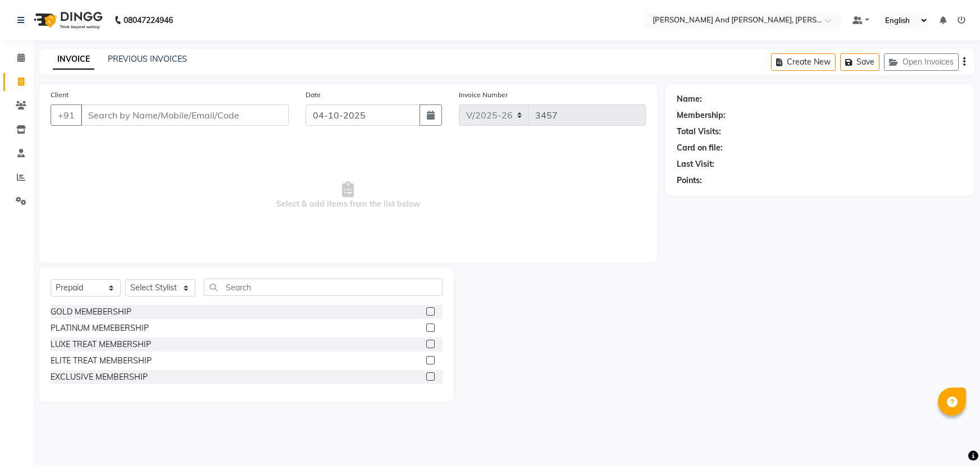 This screenshot has height=465, width=980. What do you see at coordinates (689, 99) in the screenshot?
I see `div: Name:` at bounding box center [689, 99].